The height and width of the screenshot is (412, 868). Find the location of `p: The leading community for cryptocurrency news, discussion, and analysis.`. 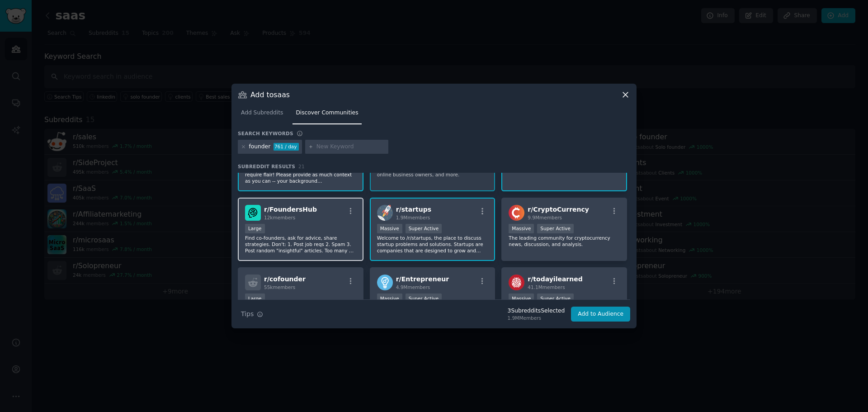

p: The leading community for cryptocurrency news, discussion, and analysis. is located at coordinates (564, 241).